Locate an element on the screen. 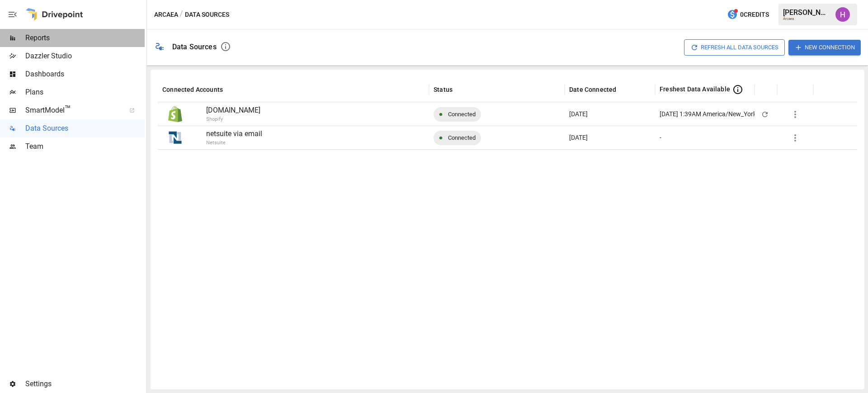  div: Oct 06 2025 is located at coordinates (610, 115).